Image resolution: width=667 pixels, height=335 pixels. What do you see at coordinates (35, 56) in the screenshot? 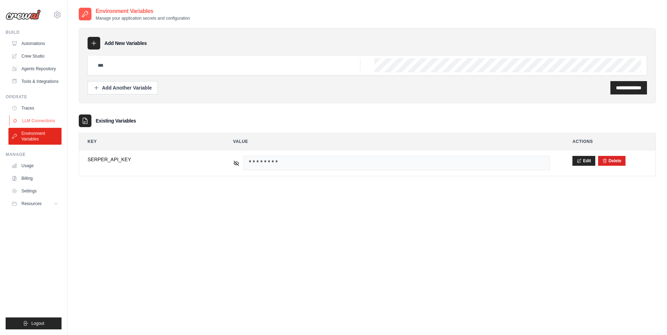
I see `a: Crew Studio` at bounding box center [35, 56].